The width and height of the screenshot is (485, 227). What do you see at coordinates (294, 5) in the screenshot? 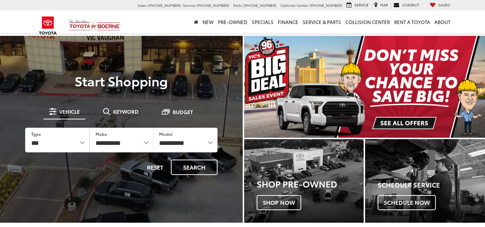
I see `span: Collision Center` at bounding box center [294, 5].